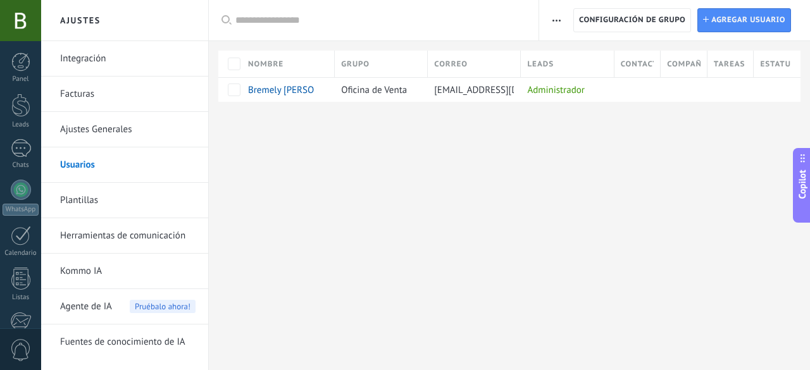 This screenshot has width=810, height=370. Describe the element at coordinates (163, 306) in the screenshot. I see `span: Pruébalo ahora!` at that location.